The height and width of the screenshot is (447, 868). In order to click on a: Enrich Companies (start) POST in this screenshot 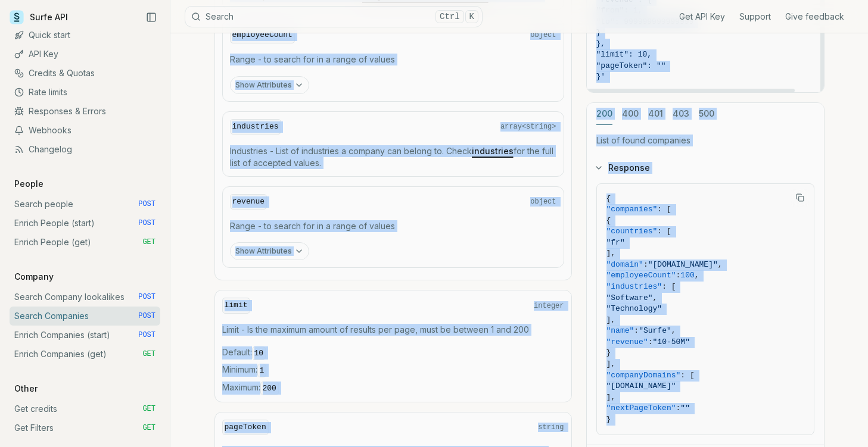, I will do `click(84, 335)`.